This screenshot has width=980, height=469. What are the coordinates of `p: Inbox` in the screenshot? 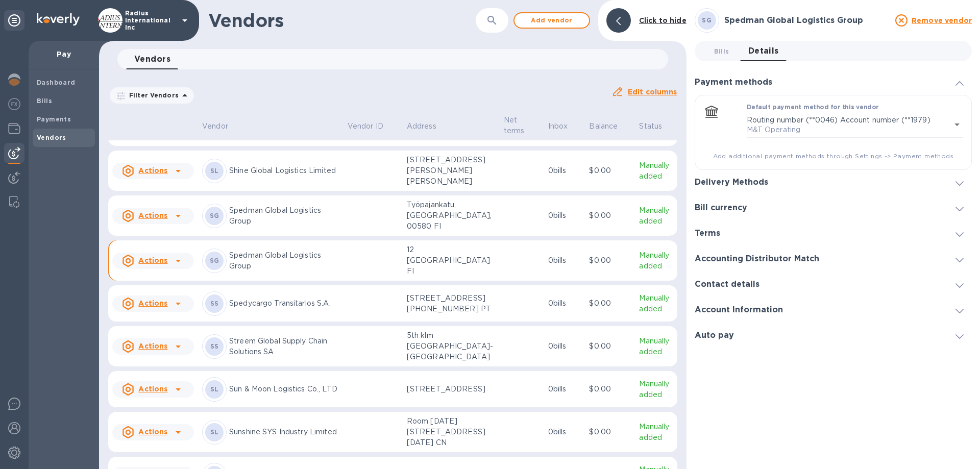 It's located at (558, 126).